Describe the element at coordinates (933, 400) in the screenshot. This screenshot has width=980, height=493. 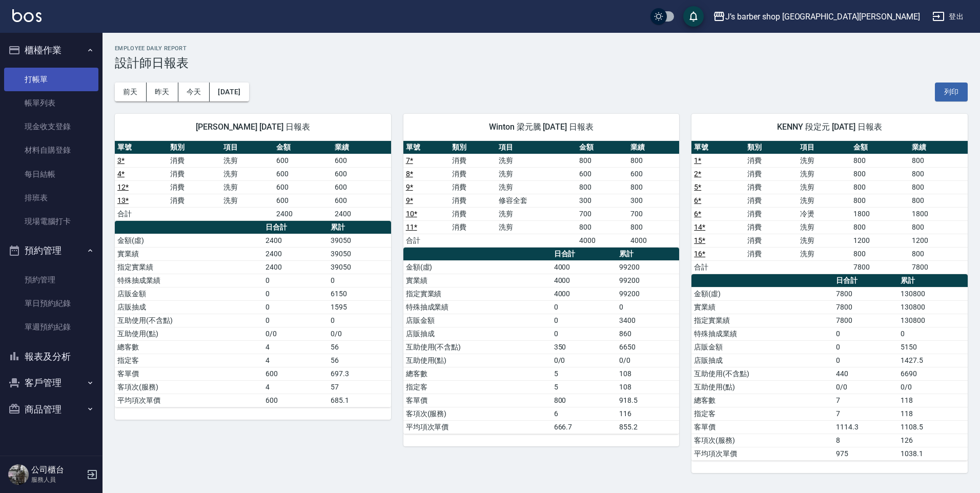
I see `td: 118` at that location.